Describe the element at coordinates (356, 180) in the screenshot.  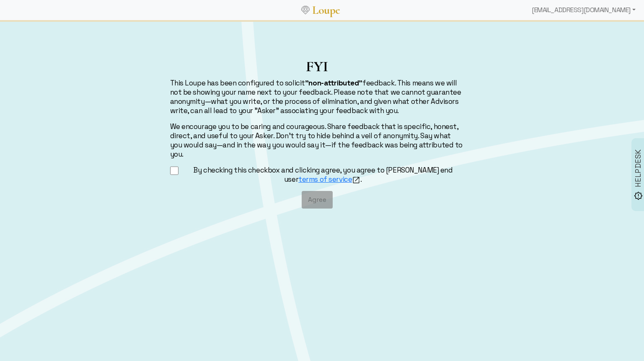
I see `img: FFFF` at that location.